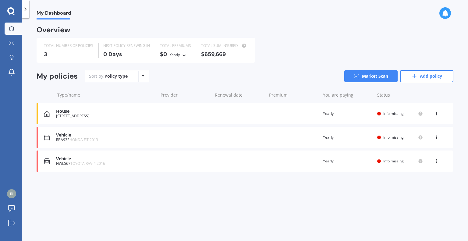 The image size is (468, 241). Describe the element at coordinates (88, 163) in the screenshot. I see `span: TOYOTA RAV-4 2016` at that location.